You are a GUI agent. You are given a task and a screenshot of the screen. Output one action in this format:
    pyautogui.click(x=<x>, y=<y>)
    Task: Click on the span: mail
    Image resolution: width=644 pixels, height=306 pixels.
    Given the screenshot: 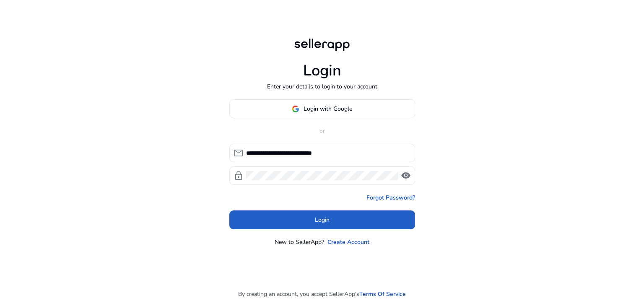 What is the action you would take?
    pyautogui.click(x=239, y=153)
    